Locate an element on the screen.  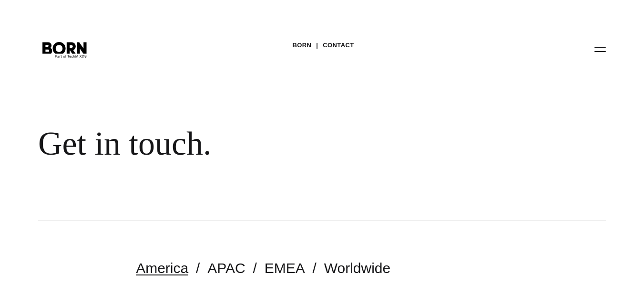
a: EMEA is located at coordinates (285, 268).